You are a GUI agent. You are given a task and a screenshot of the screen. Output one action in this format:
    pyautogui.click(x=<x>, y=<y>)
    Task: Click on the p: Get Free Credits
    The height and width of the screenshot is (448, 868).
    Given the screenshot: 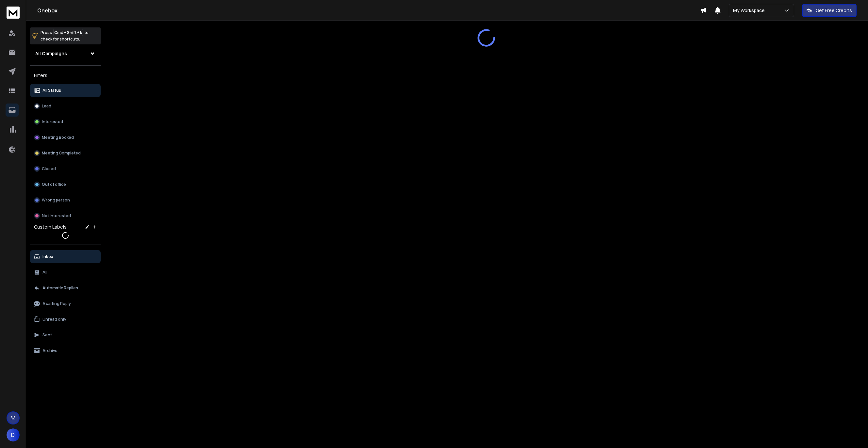 What is the action you would take?
    pyautogui.click(x=834, y=10)
    